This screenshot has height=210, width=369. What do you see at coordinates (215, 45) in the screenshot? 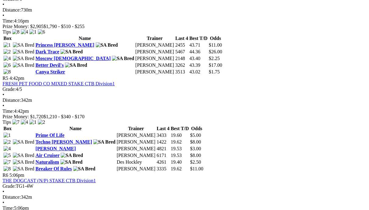
I see `span: $11.00` at bounding box center [215, 45].